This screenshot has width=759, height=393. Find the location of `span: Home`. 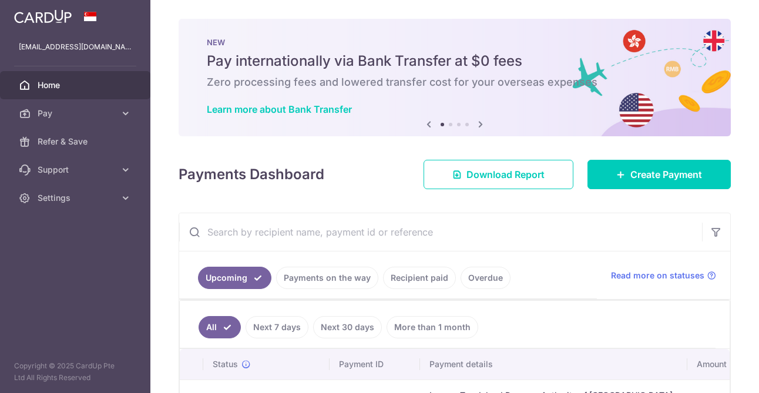

span: Home is located at coordinates (76, 85).